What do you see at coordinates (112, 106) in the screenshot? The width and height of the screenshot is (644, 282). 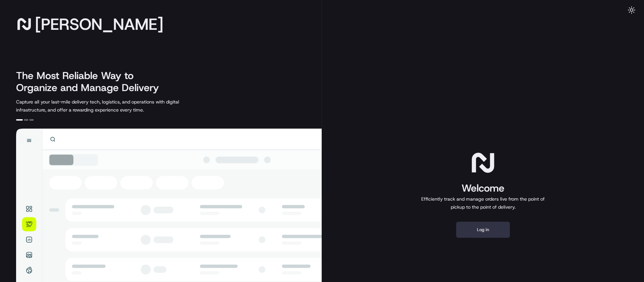 I see `p: Capture all your last-mile delivery tech, logistics, and operations with digital infrastructure, ...` at bounding box center [112, 106].